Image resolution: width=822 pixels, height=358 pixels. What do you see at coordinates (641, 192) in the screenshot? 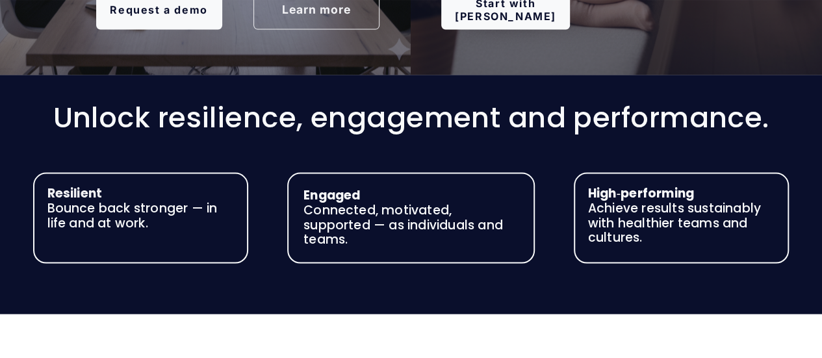
I see `strong: High‑performing` at bounding box center [641, 192].